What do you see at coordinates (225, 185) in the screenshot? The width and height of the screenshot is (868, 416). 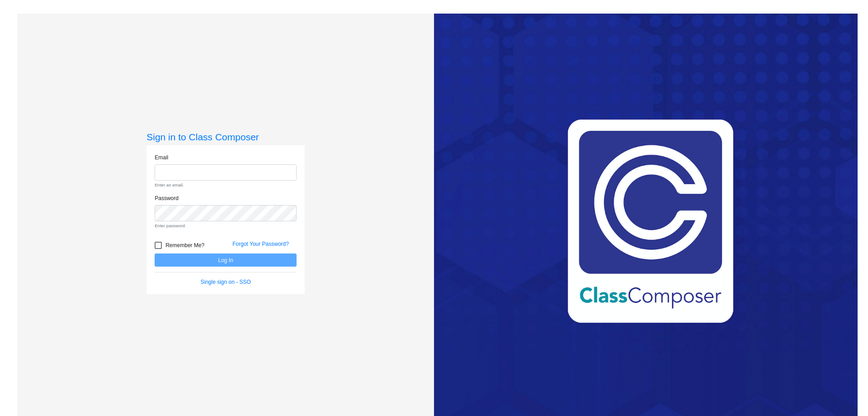 I see `small: Enter an email.` at bounding box center [225, 185].